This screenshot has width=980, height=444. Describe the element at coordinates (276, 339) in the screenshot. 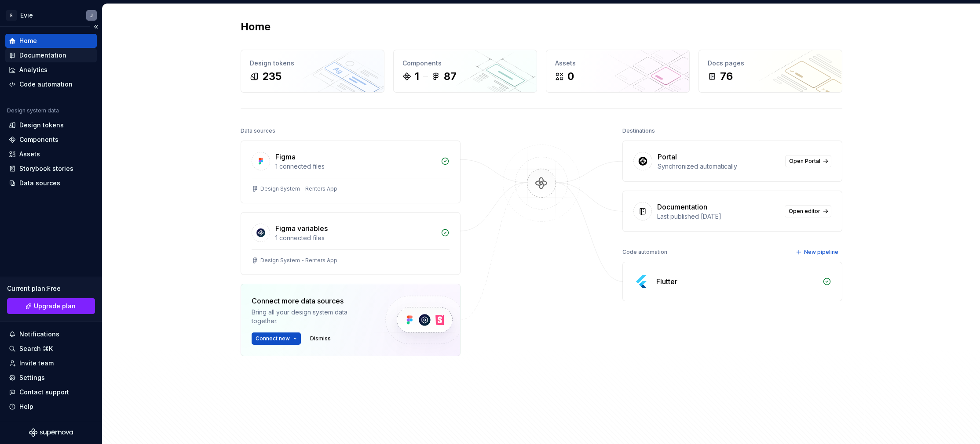

I see `div: Connect new` at that location.